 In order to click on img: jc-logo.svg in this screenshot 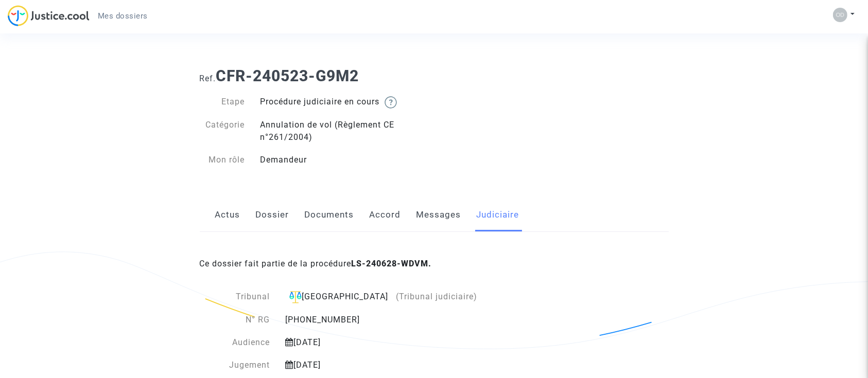, I will do `click(48, 15)`.